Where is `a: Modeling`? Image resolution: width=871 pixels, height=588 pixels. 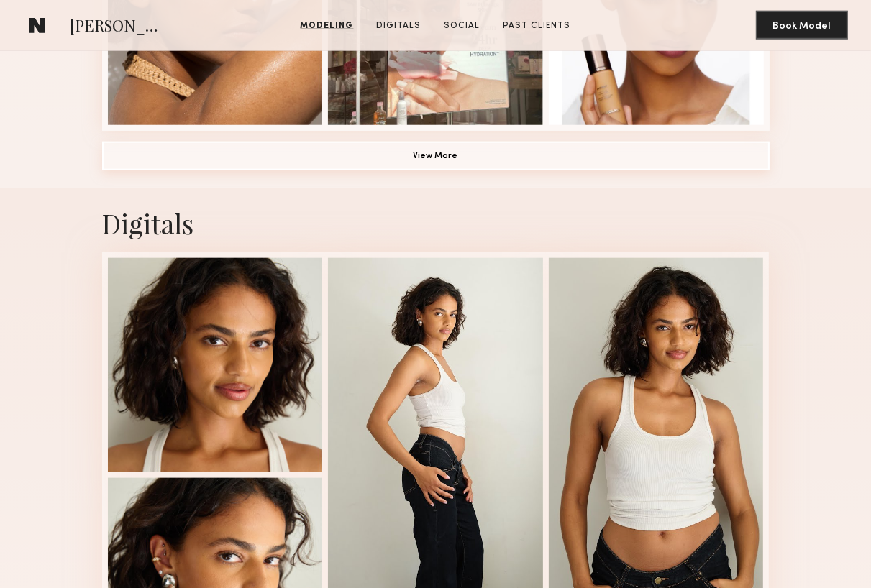 a: Modeling is located at coordinates (327, 26).